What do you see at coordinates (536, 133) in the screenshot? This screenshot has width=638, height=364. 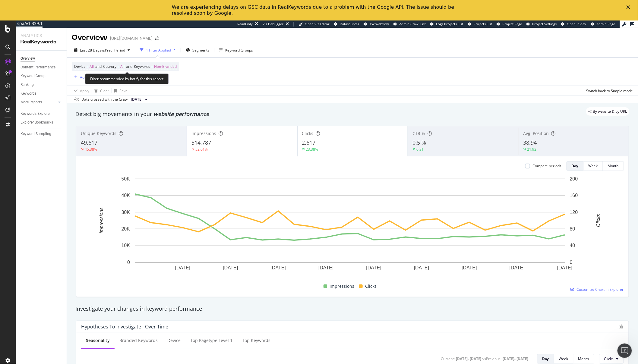 I see `span: Avg. Position` at bounding box center [536, 133].